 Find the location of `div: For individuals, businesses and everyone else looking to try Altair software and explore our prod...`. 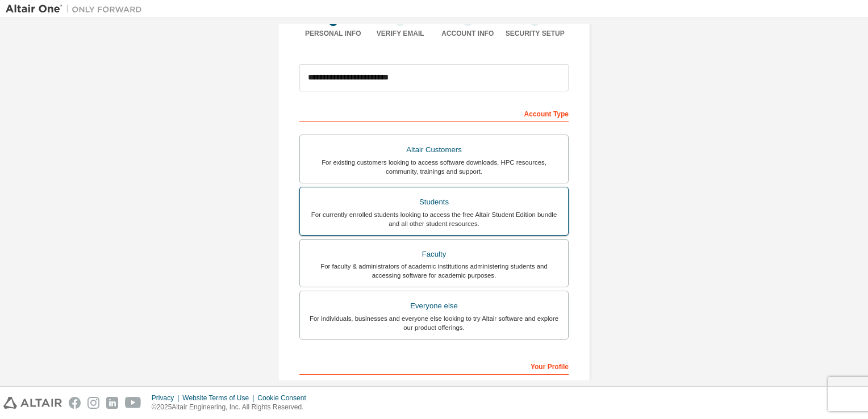

div: For individuals, businesses and everyone else looking to try Altair software and explore our prod... is located at coordinates (434, 323).